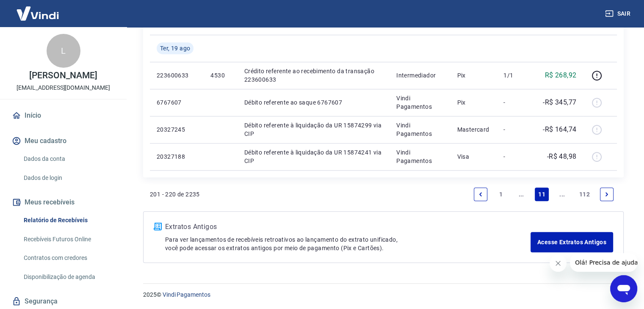 This screenshot has height=309, width=644. Describe the element at coordinates (542, 194) in the screenshot. I see `a: Page 11 is your current page` at that location.